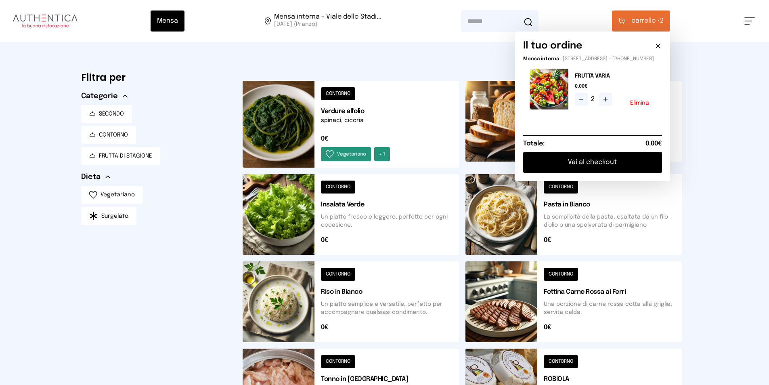 This screenshot has width=769, height=385. Describe the element at coordinates (113, 135) in the screenshot. I see `span: CONTORNO` at that location.